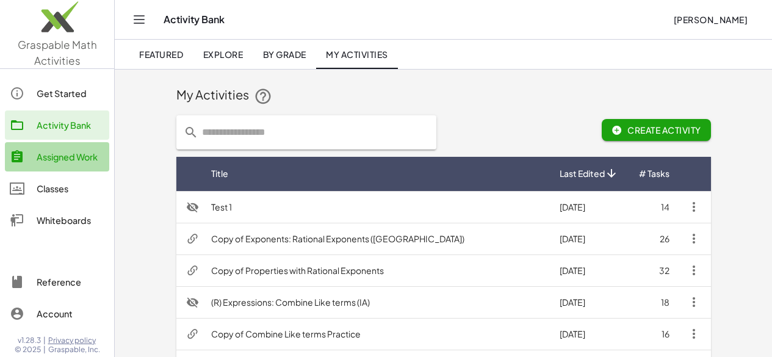  What do you see at coordinates (223, 54) in the screenshot?
I see `span: Explore` at bounding box center [223, 54].